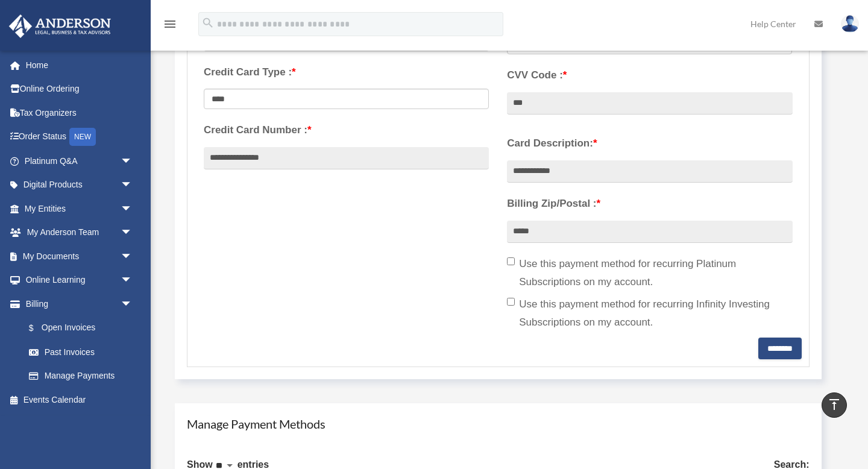  Describe the element at coordinates (79, 161) in the screenshot. I see `a: Platinum Q&Aarrow_drop_down` at that location.